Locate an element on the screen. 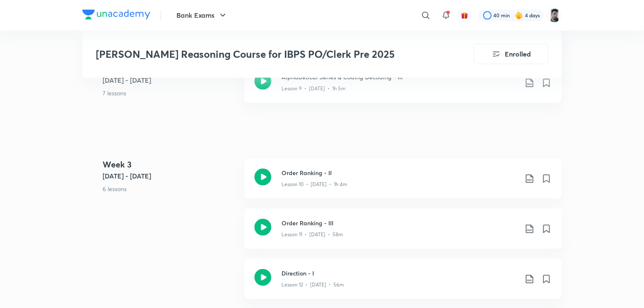 The image size is (644, 308). img: avatar is located at coordinates (465, 15).